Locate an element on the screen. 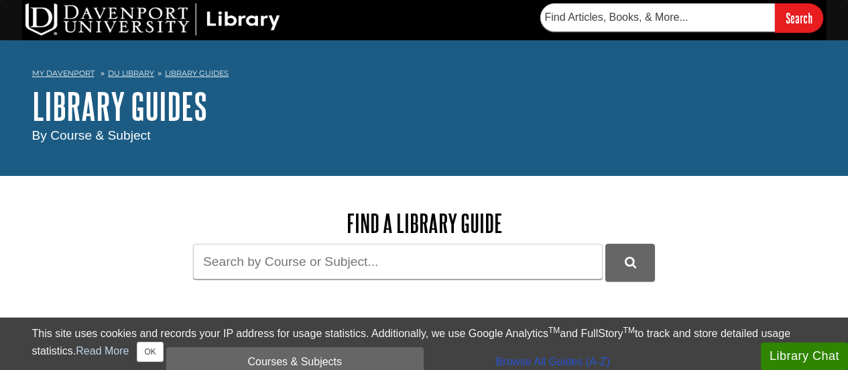 Image resolution: width=848 pixels, height=370 pixels. input: Search by Course or Subject... is located at coordinates (398, 261).